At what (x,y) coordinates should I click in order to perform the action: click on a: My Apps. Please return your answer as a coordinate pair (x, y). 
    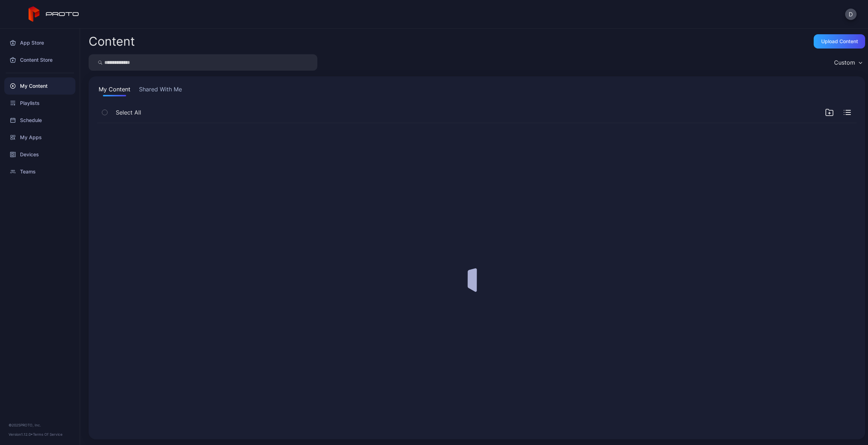
    Looking at the image, I should click on (40, 138).